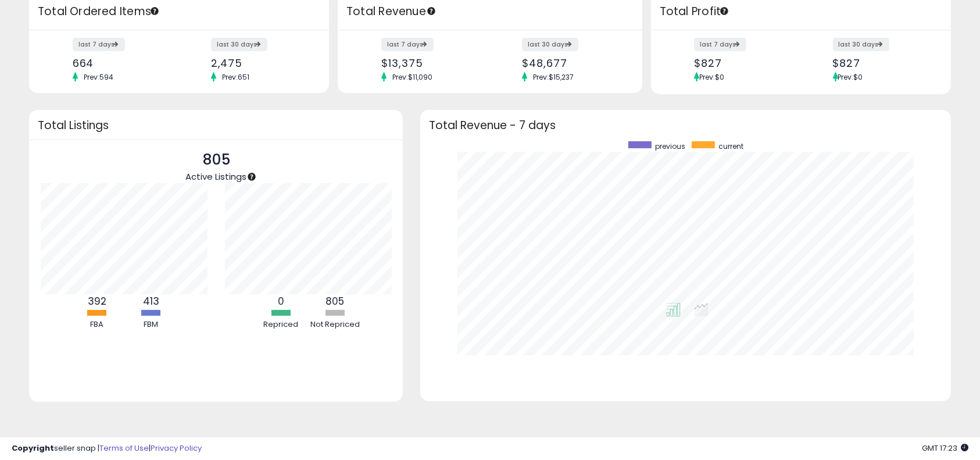  I want to click on b: 0, so click(281, 301).